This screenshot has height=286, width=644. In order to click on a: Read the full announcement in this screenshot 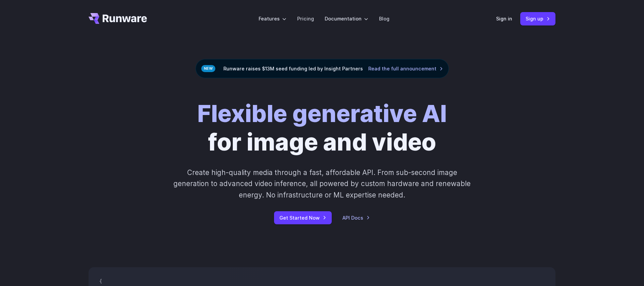, I will do `click(405, 68)`.